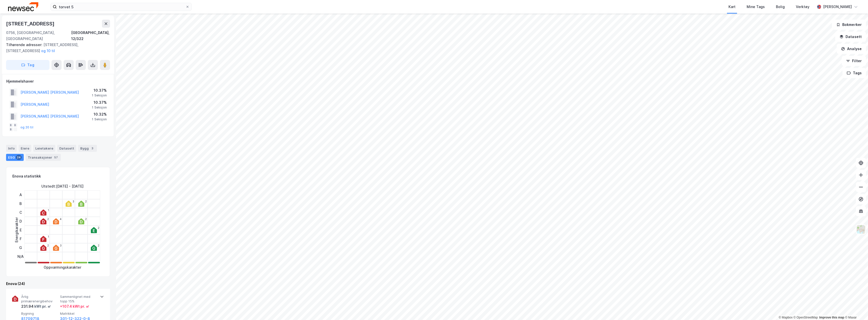 This screenshot has height=320, width=868. Describe the element at coordinates (851, 49) in the screenshot. I see `button: Analyse` at that location.